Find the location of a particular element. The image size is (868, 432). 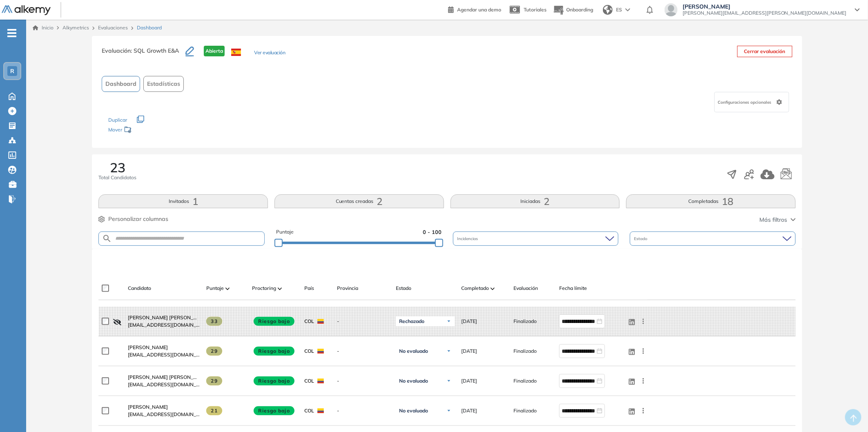

button: Más filtros is located at coordinates (778, 220).